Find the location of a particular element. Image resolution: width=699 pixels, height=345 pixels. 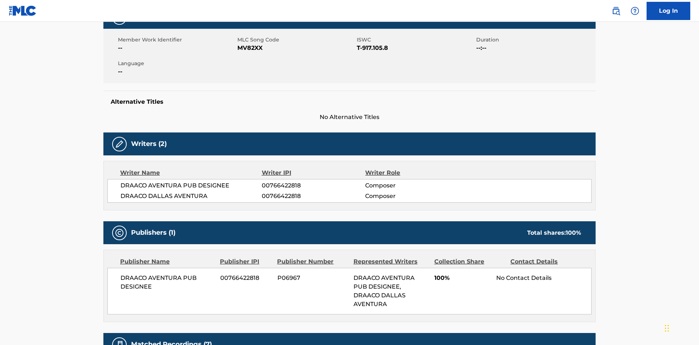

img: Writers is located at coordinates (119, 144).